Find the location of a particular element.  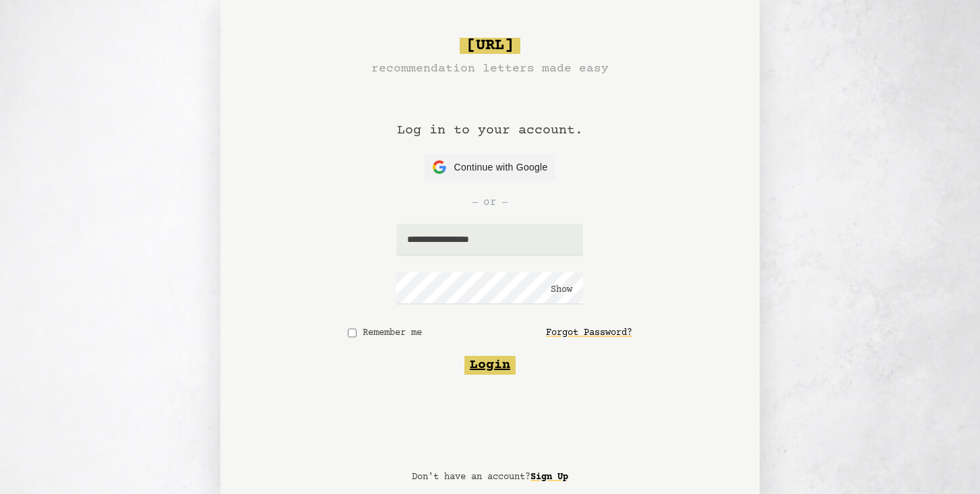

a: Forgot Password? is located at coordinates (589, 333).